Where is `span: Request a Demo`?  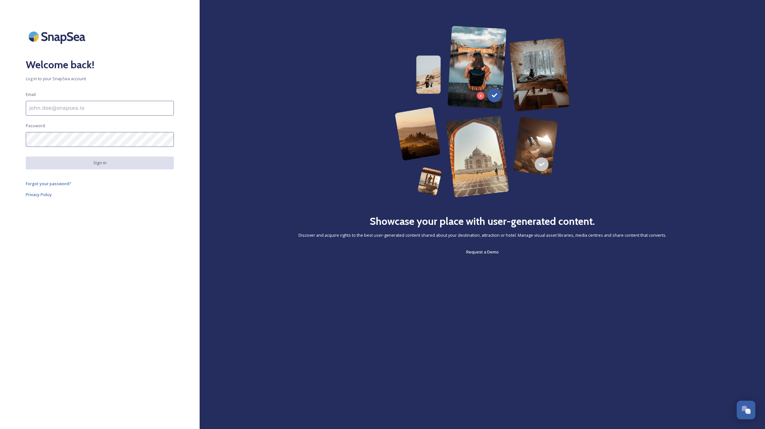 span: Request a Demo is located at coordinates (482, 252).